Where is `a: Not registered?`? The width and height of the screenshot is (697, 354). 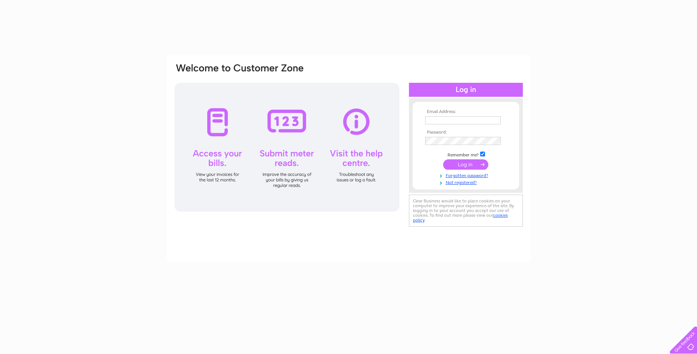 a: Not registered? is located at coordinates (467, 182).